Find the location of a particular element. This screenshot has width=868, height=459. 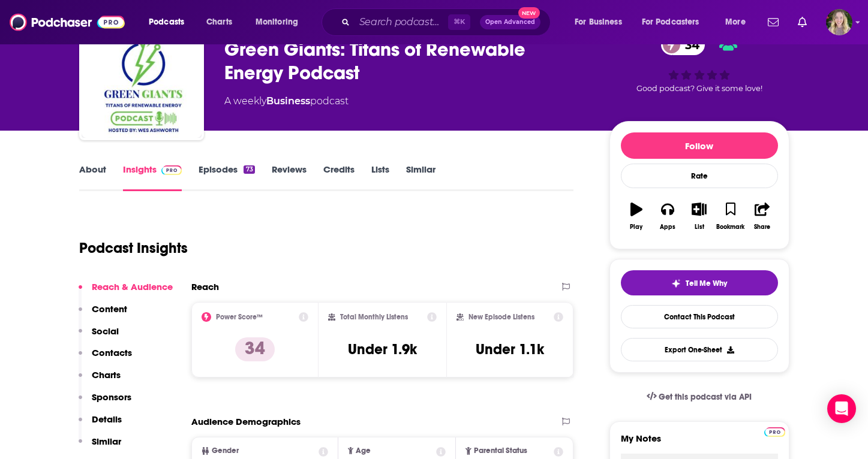

h2: Power Score™ is located at coordinates (240, 317).